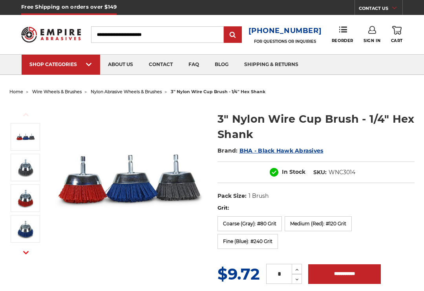 This screenshot has width=424, height=291. I want to click on dd: WNC3014, so click(342, 172).